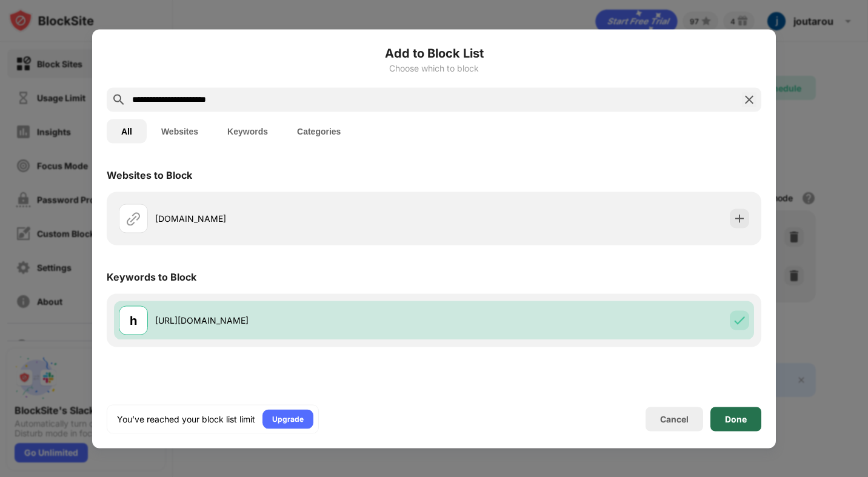 The image size is (868, 477). I want to click on div: Done, so click(736, 418).